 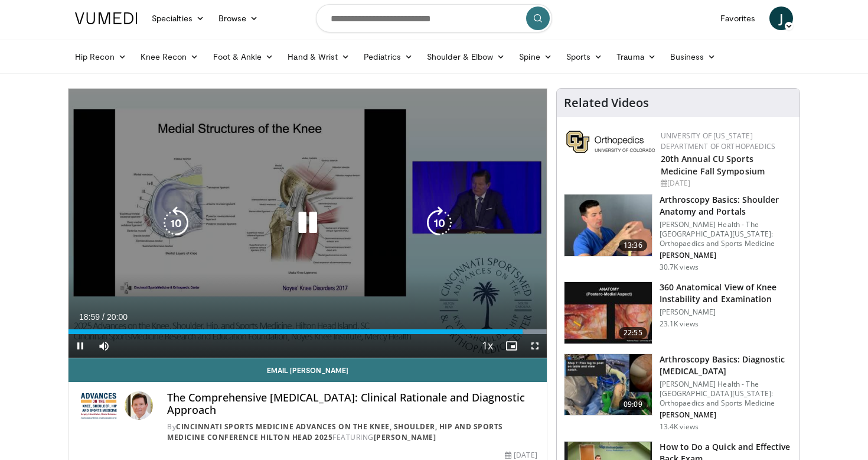 I want to click on div: By FEATURING, so click(x=352, y=432).